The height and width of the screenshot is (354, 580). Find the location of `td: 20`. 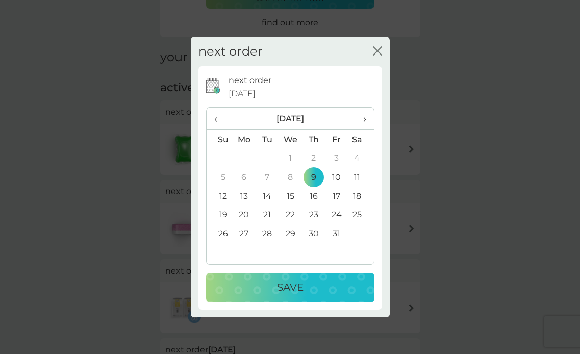

td: 20 is located at coordinates (244, 215).